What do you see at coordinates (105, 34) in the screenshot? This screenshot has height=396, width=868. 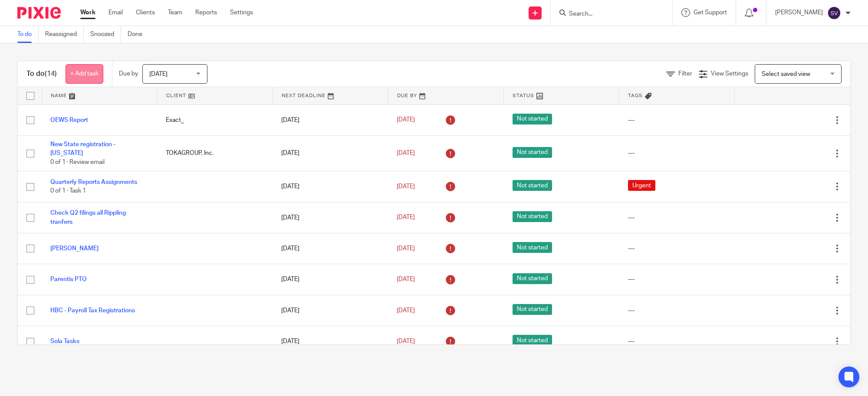 I see `a: Snoozed` at bounding box center [105, 34].